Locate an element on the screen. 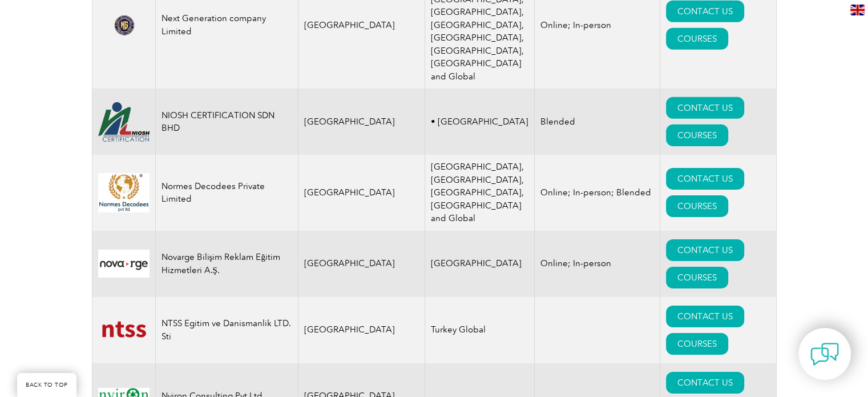 This screenshot has width=868, height=397. td: Blended is located at coordinates (597, 121).